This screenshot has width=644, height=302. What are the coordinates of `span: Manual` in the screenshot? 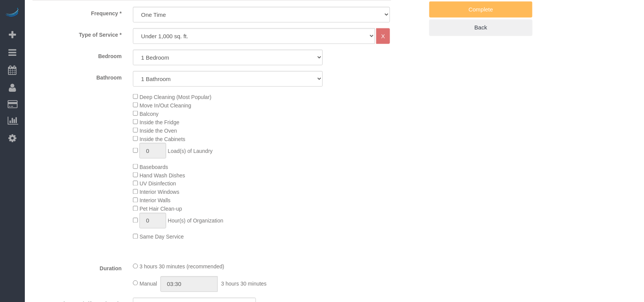 It's located at (148, 283).